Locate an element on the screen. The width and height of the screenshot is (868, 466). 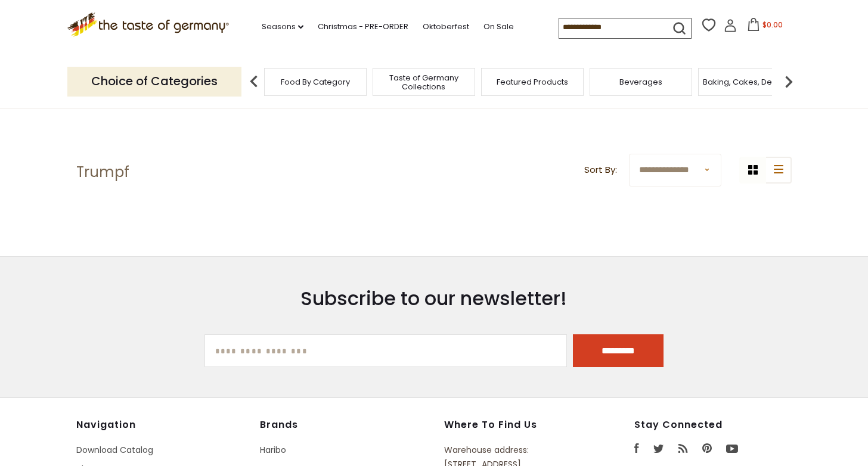
h3: Subscribe to our newsletter! is located at coordinates (434, 299).